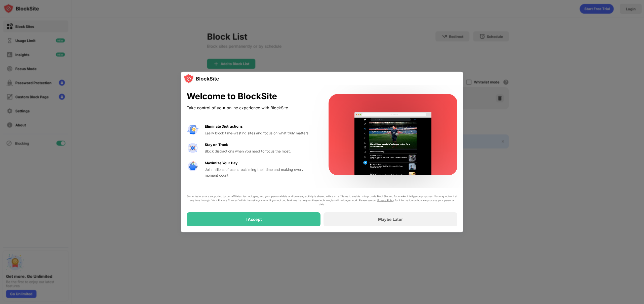 The width and height of the screenshot is (644, 304). Describe the element at coordinates (322, 200) in the screenshot. I see `div: Some features are supported by our affiliates’ technologies, and your personal data and browsing ...` at that location.